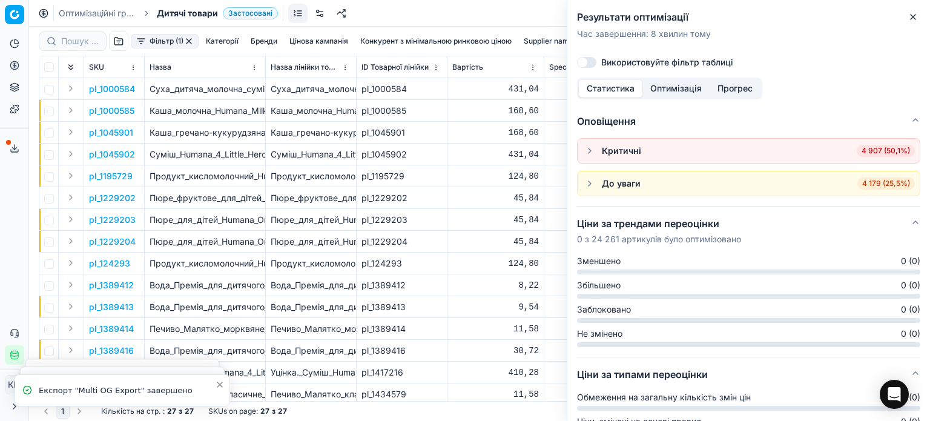  Describe the element at coordinates (79, 411) in the screenshot. I see `button: Go to next page` at that location.